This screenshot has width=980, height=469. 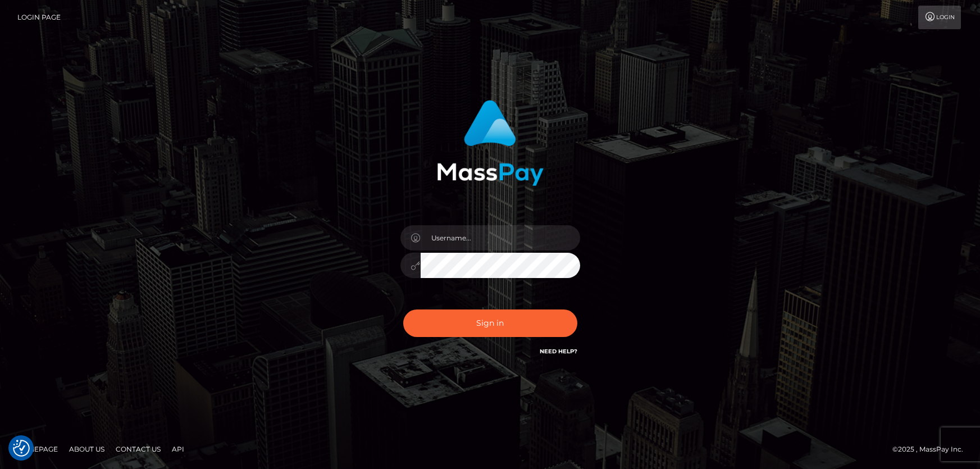 What do you see at coordinates (139, 449) in the screenshot?
I see `a: Contact Us` at bounding box center [139, 449].